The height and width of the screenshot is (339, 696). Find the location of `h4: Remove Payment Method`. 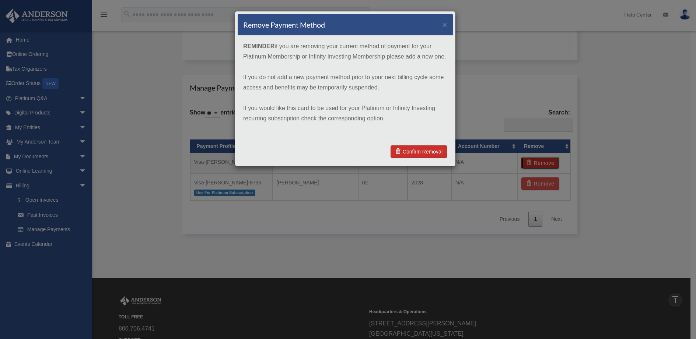

h4: Remove Payment Method is located at coordinates (284, 25).